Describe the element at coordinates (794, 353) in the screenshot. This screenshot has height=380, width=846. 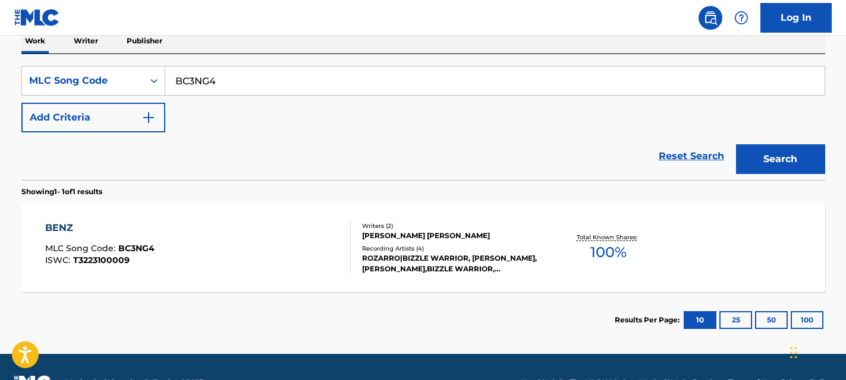
I see `div: Drag` at that location.